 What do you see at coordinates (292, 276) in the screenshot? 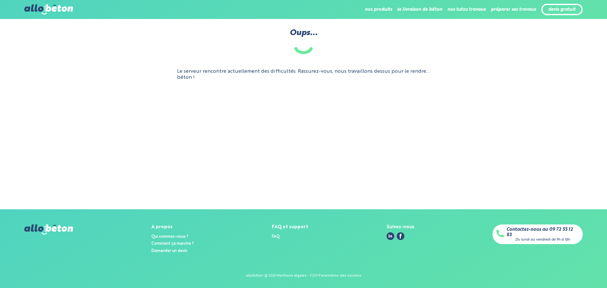
I see `a: Mentions légales` at bounding box center [292, 276].